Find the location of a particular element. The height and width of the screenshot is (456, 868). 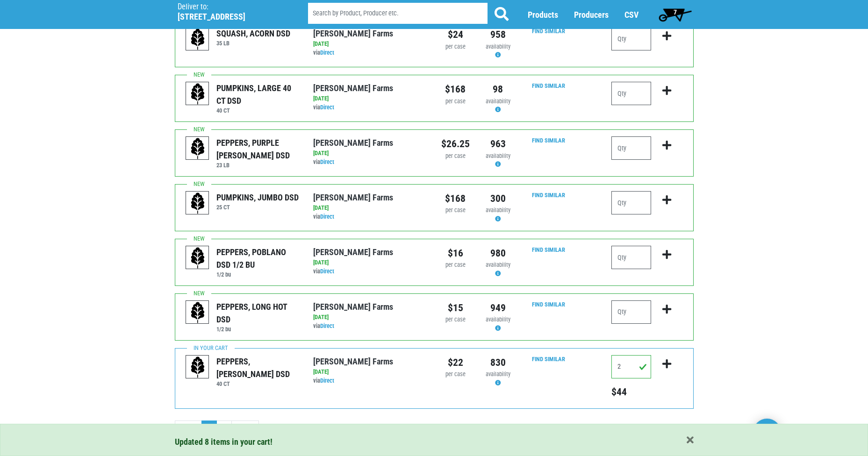

div: $15 is located at coordinates (455, 308).